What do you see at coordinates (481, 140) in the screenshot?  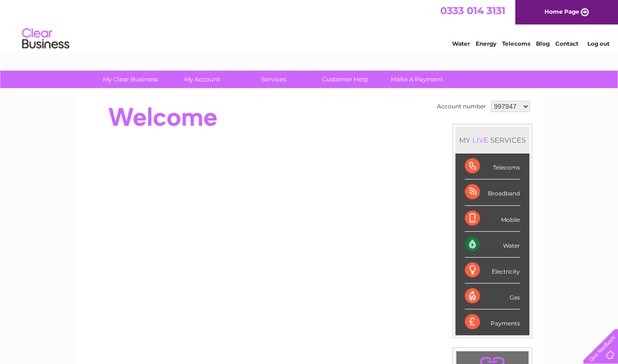 I see `div: LIVE` at bounding box center [481, 140].